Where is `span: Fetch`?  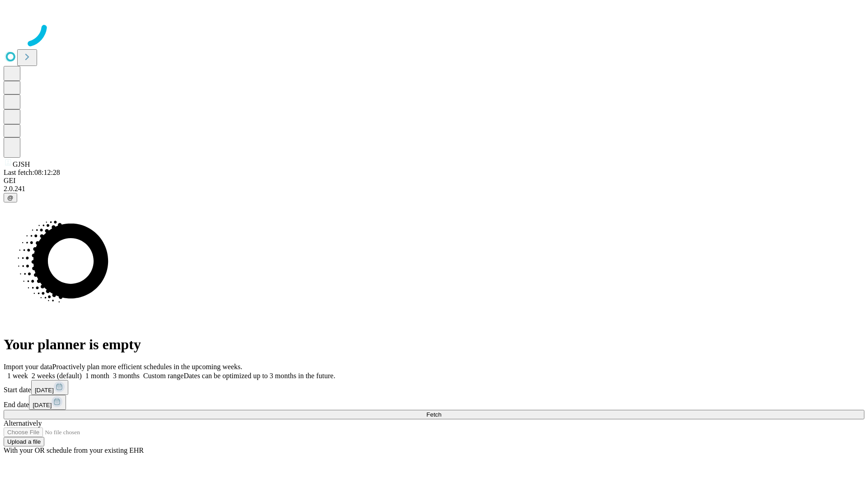 span: Fetch is located at coordinates (434, 415).